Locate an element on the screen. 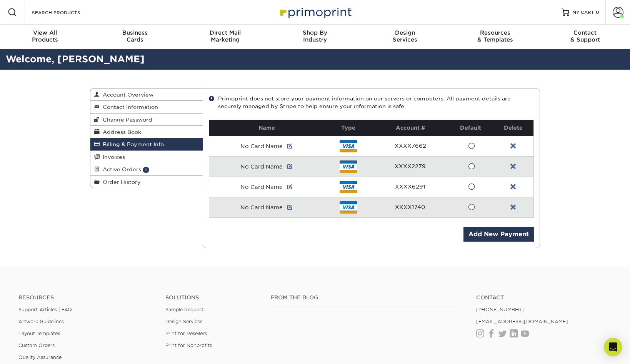  a: Layout Templates is located at coordinates (40, 333).